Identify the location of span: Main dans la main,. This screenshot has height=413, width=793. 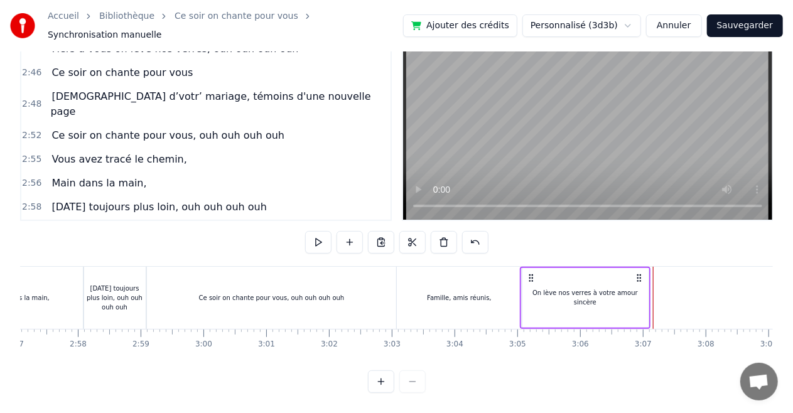
(99, 183).